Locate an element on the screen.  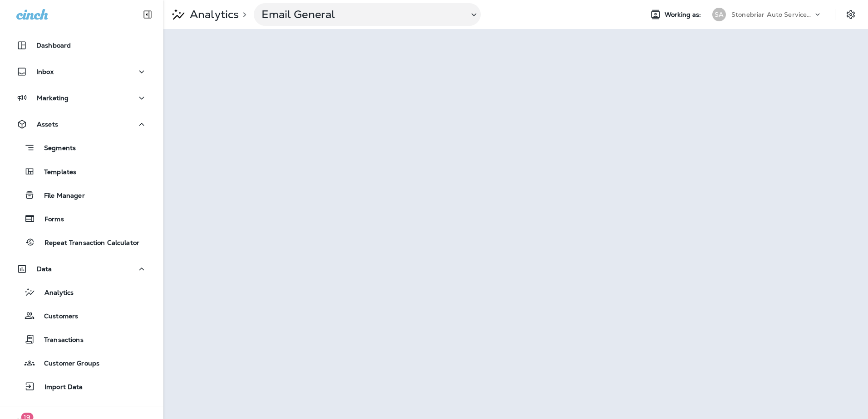
p: Inbox is located at coordinates (45, 72).